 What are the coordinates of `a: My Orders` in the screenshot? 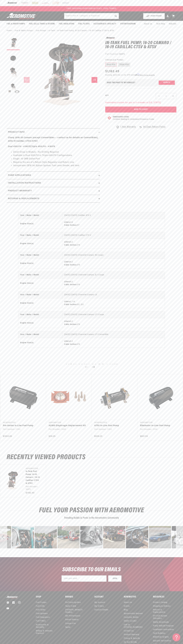 It's located at (99, 606).